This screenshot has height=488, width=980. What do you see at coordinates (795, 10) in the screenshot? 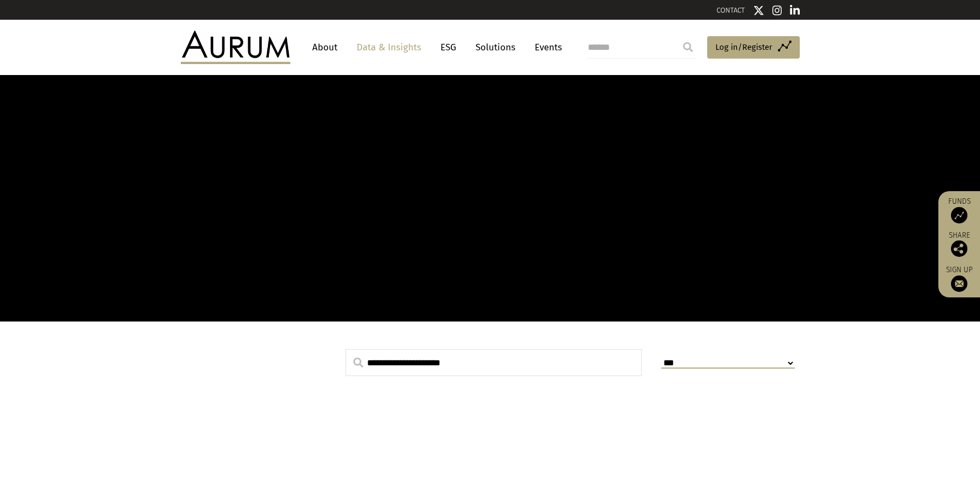
I see `img: Linkedin icon` at bounding box center [795, 10].